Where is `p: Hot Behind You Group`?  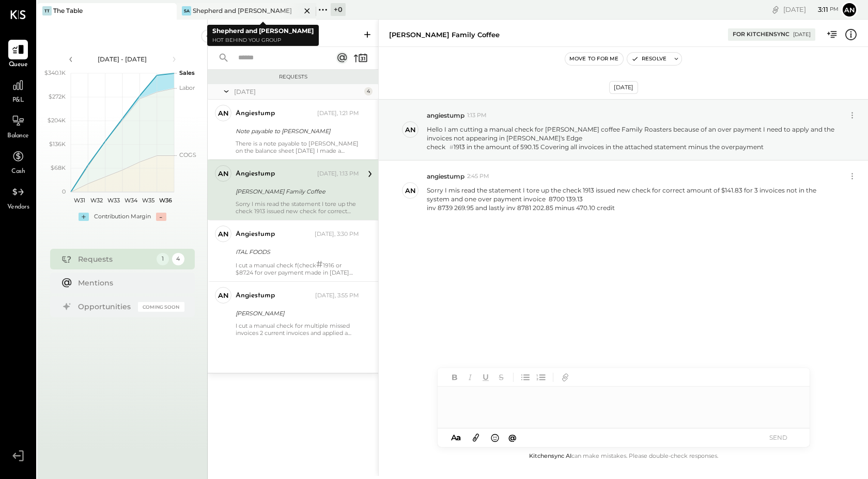
p: Hot Behind You Group is located at coordinates (263, 40).